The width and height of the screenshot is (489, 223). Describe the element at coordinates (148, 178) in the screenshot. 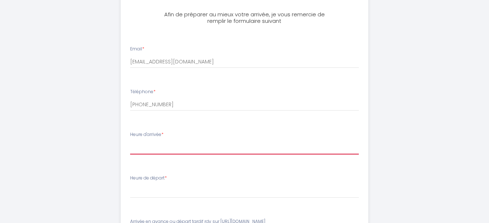

I see `label: Heure de départ` at that location.